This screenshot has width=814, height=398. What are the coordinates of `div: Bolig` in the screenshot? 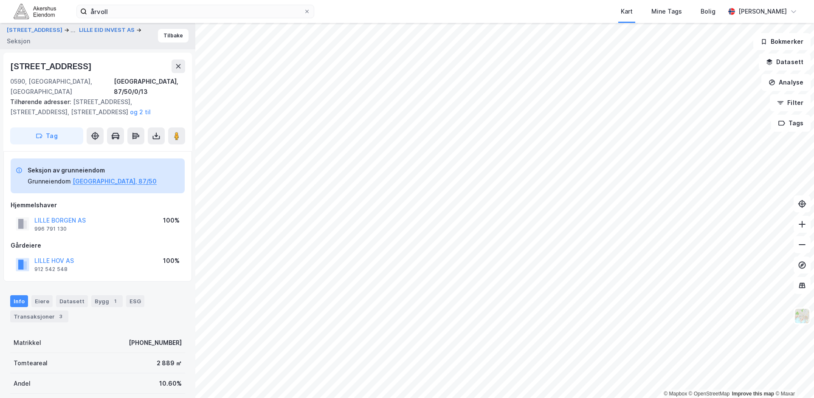 It's located at (708, 11).